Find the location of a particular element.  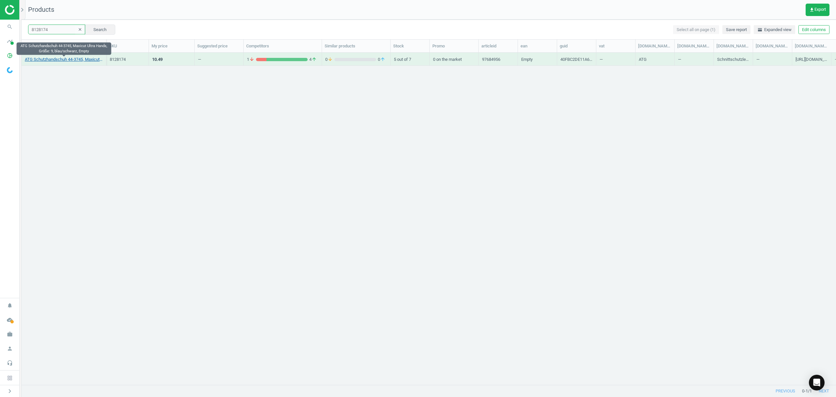

div: Schnittschutzlevel C & zertifiziert nach EN 388 (4442C) und EN ISO 21420 Für Arbeiten mit hohem R... is located at coordinates (733, 60).